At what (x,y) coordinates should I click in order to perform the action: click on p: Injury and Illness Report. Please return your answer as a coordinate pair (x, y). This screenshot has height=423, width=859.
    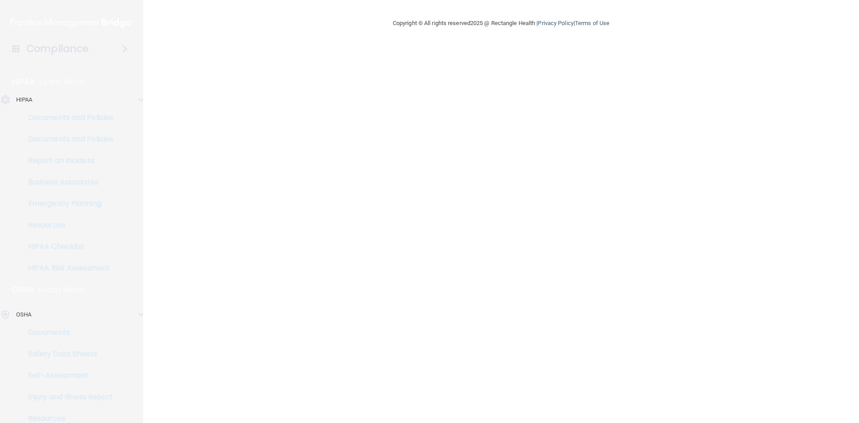
    Looking at the image, I should click on (67, 397).